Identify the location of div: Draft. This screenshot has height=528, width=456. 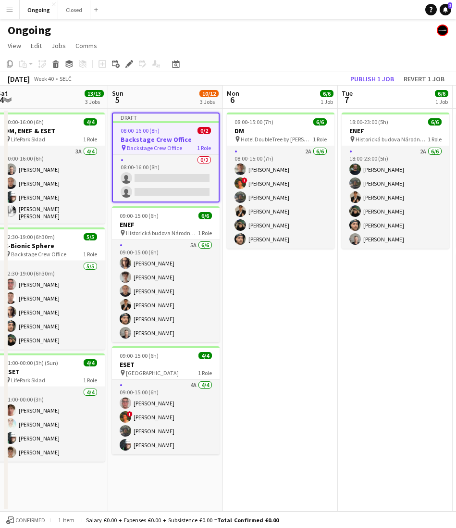
(166, 117).